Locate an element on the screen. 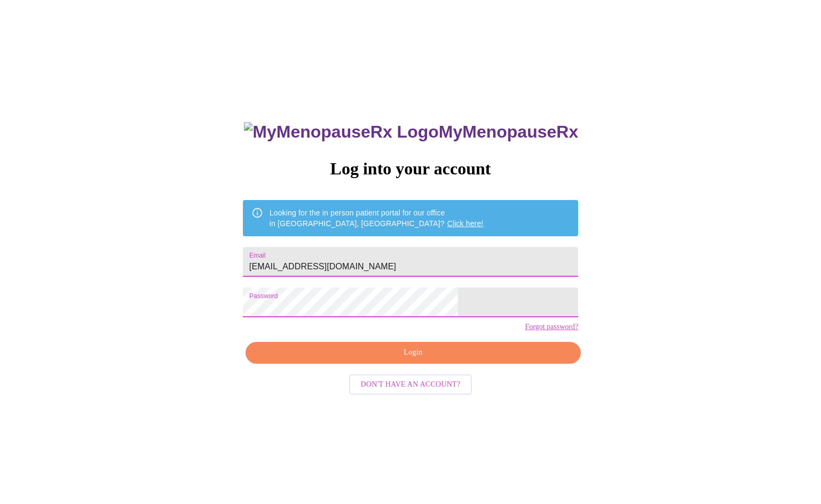 The width and height of the screenshot is (821, 504). h3: MyMenopauseRx is located at coordinates (411, 132).